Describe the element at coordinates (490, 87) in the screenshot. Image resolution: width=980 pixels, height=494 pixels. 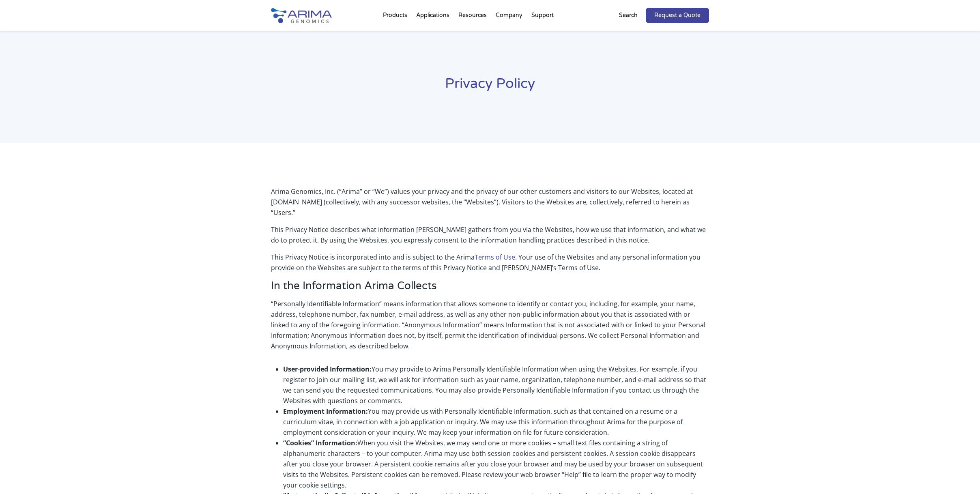
I see `h1: Privacy Policy` at that location.